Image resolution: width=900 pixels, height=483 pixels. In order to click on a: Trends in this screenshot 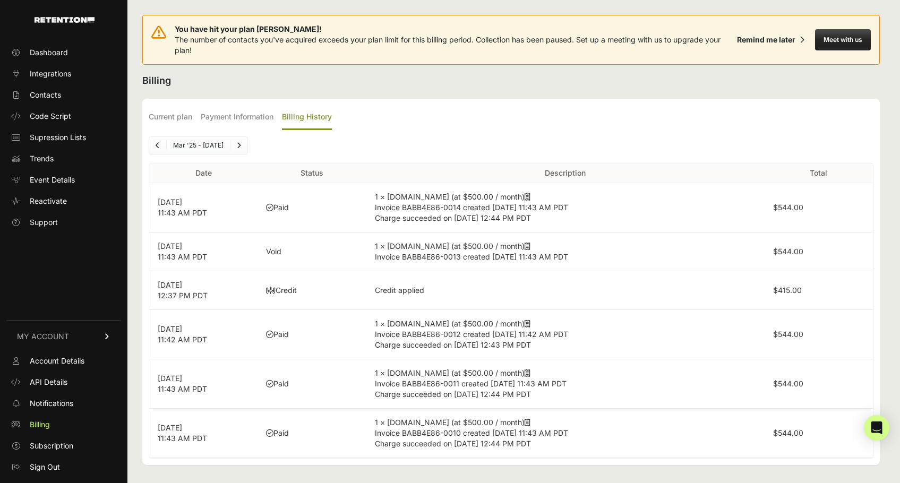, I will do `click(64, 159)`.